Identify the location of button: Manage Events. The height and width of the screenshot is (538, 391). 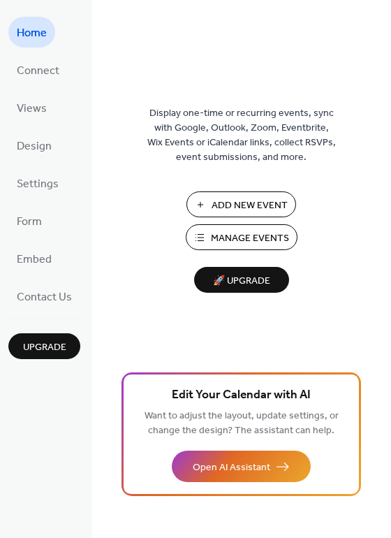
(242, 237).